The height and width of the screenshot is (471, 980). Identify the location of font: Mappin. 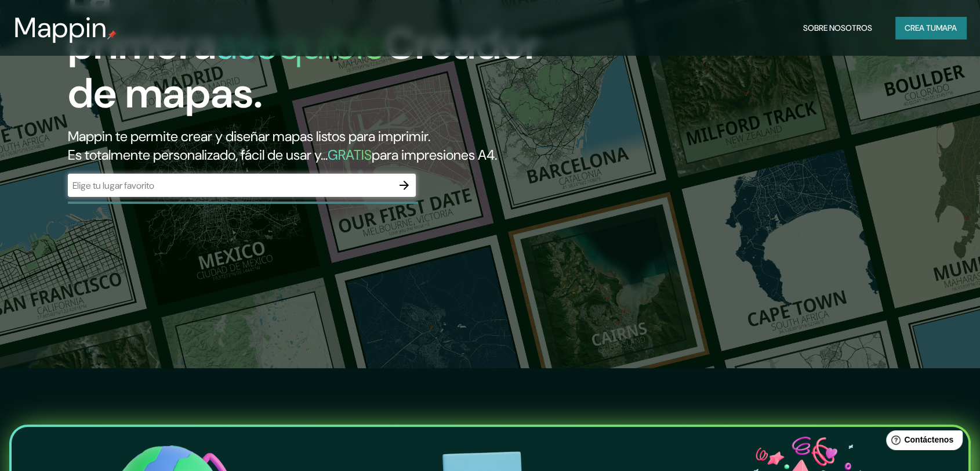
(60, 28).